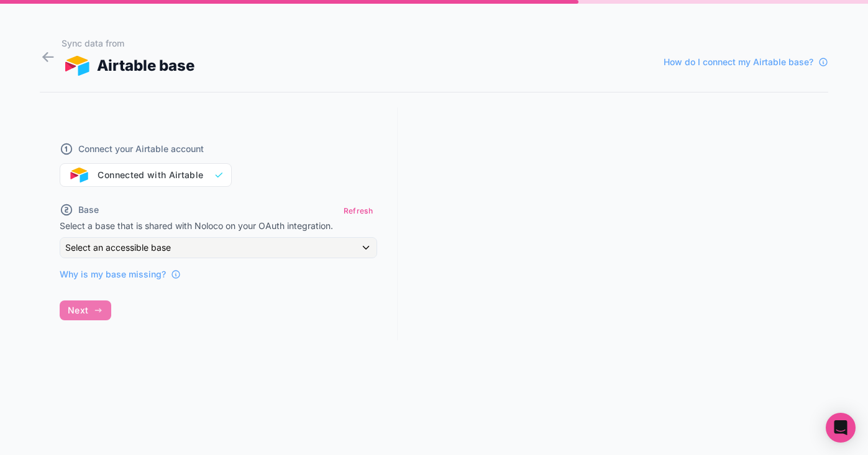 Image resolution: width=868 pixels, height=455 pixels. What do you see at coordinates (738, 62) in the screenshot?
I see `span: How do I connect my Airtable base?` at bounding box center [738, 62].